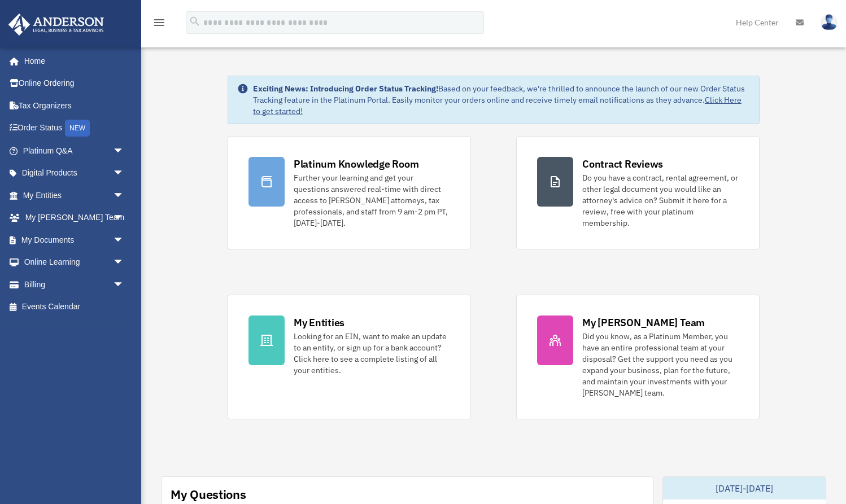 Image resolution: width=846 pixels, height=504 pixels. I want to click on img: Anderson Advisors Platinum Portal, so click(56, 24).